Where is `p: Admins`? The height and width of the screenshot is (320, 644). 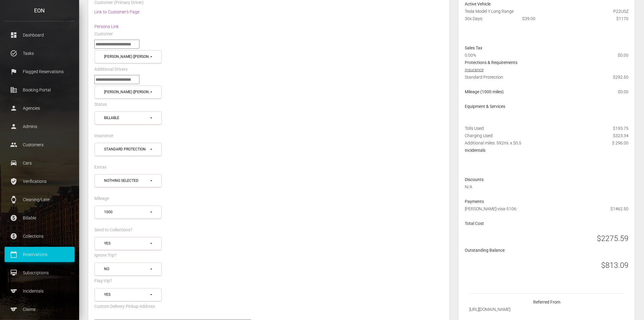
p: Admins is located at coordinates (40, 127).